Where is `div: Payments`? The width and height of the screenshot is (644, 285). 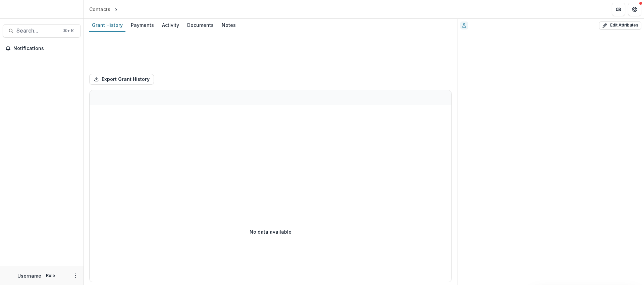 div: Payments is located at coordinates (142, 25).